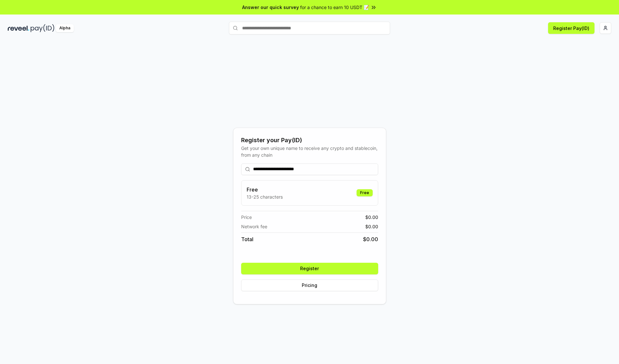 Image resolution: width=619 pixels, height=364 pixels. What do you see at coordinates (310, 269) in the screenshot?
I see `button: Register` at bounding box center [310, 269].